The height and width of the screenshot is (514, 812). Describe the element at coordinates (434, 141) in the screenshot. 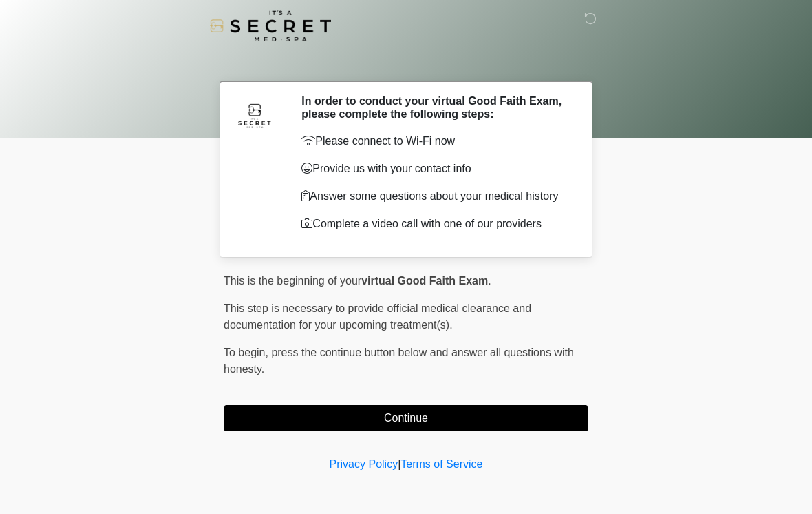

I see `p: Please connect to Wi-Fi now` at that location.